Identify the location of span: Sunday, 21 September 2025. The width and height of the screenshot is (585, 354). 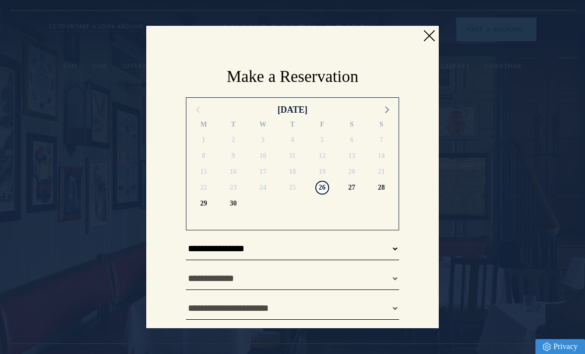
(381, 172).